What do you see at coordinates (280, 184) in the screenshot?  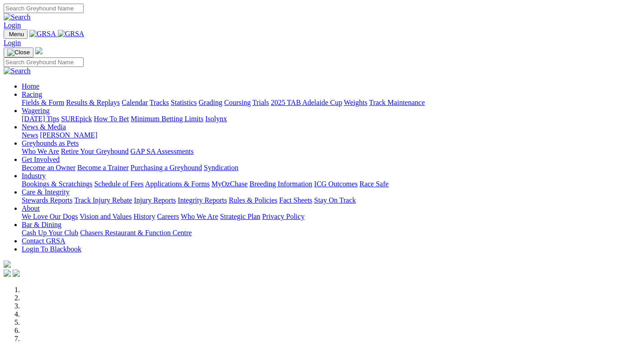 I see `a: Breeding Information` at bounding box center [280, 184].